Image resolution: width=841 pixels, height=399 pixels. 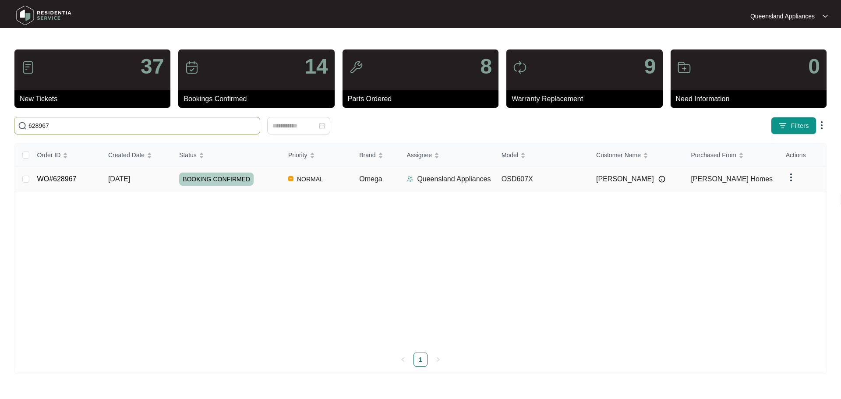 I want to click on img: Assigner Icon, so click(x=410, y=179).